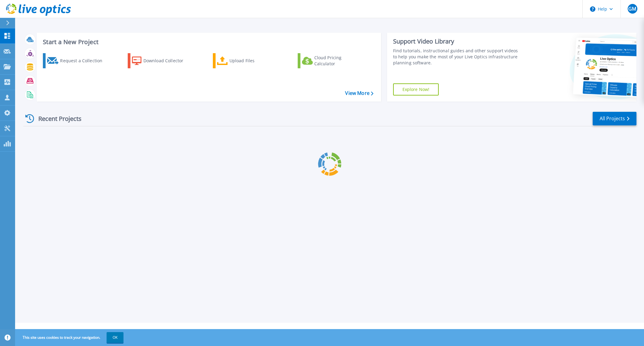 This screenshot has width=644, height=346. What do you see at coordinates (76, 61) in the screenshot?
I see `a: Request a Collection` at bounding box center [76, 61].